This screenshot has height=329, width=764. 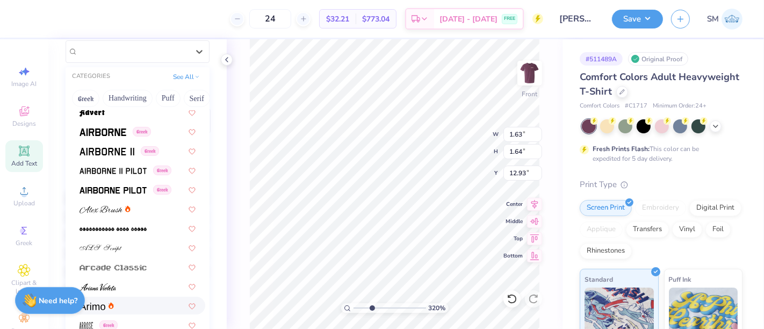 What do you see at coordinates (24, 124) in the screenshot?
I see `span: Designs` at bounding box center [24, 124].